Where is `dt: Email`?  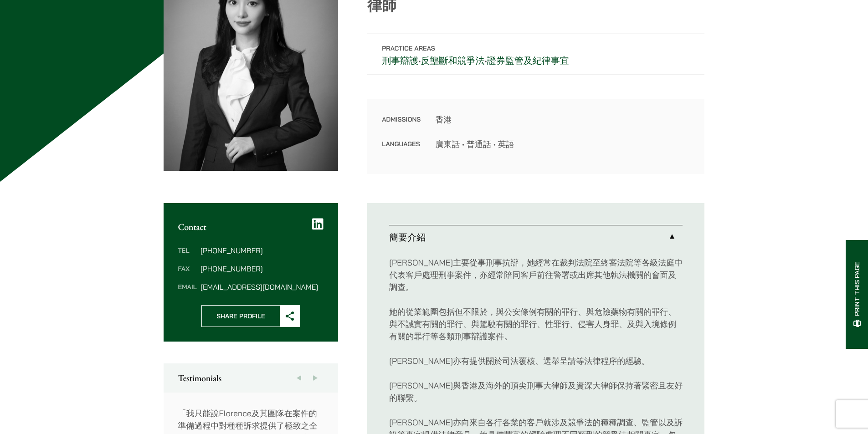
dt: Email is located at coordinates (187, 287).